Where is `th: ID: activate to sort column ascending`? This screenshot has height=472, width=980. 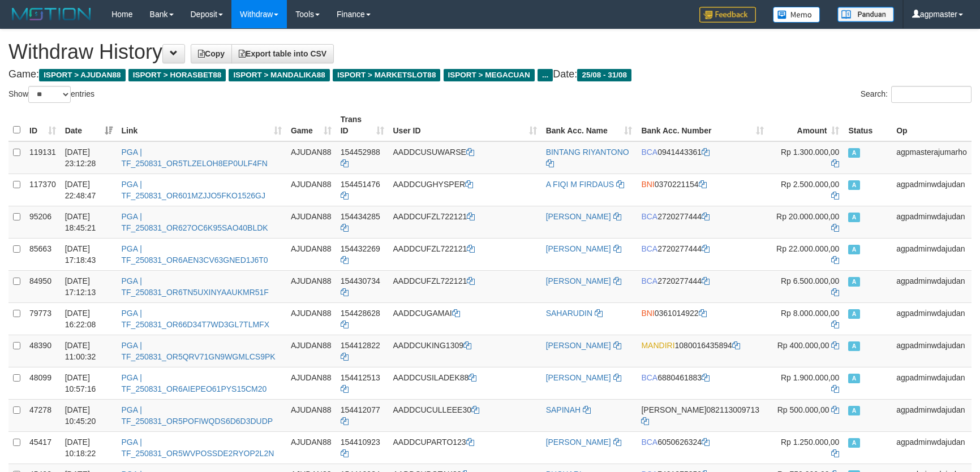 th: ID: activate to sort column ascending is located at coordinates (43, 125).